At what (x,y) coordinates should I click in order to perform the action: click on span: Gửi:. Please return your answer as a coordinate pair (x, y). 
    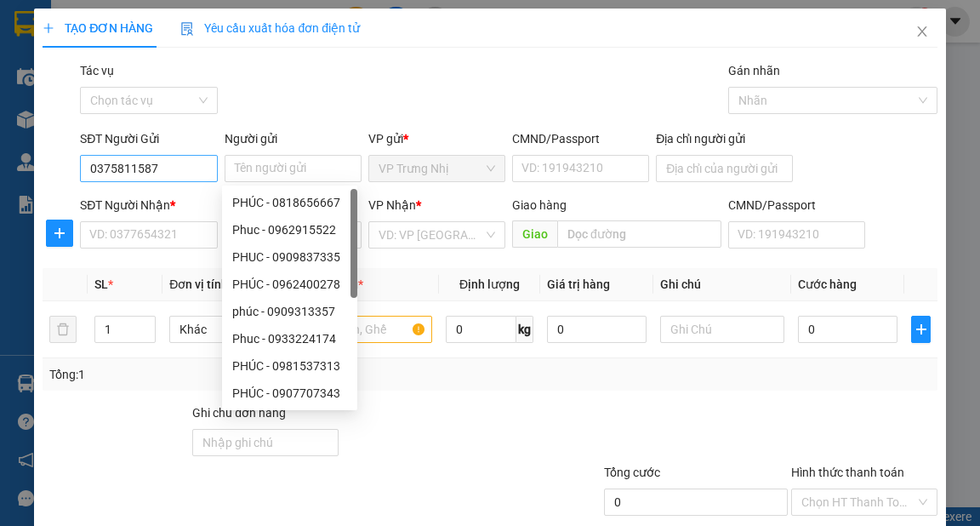
    Looking at the image, I should click on (28, 25).